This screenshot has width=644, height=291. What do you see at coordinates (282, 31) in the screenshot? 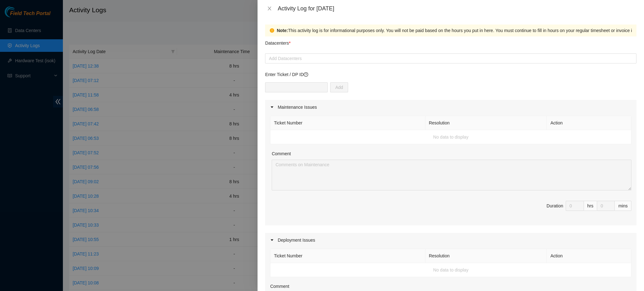
I see `strong: Note:` at bounding box center [282, 31].